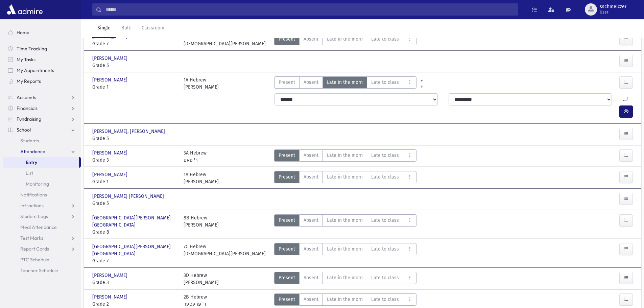 This screenshot has width=644, height=308. What do you see at coordinates (42, 33) in the screenshot?
I see `a: Home` at bounding box center [42, 33].